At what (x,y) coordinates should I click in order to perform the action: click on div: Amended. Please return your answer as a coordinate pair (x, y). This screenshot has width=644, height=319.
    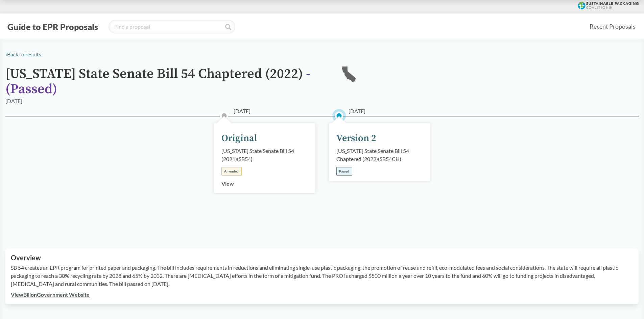
    Looking at the image, I should click on (232, 171).